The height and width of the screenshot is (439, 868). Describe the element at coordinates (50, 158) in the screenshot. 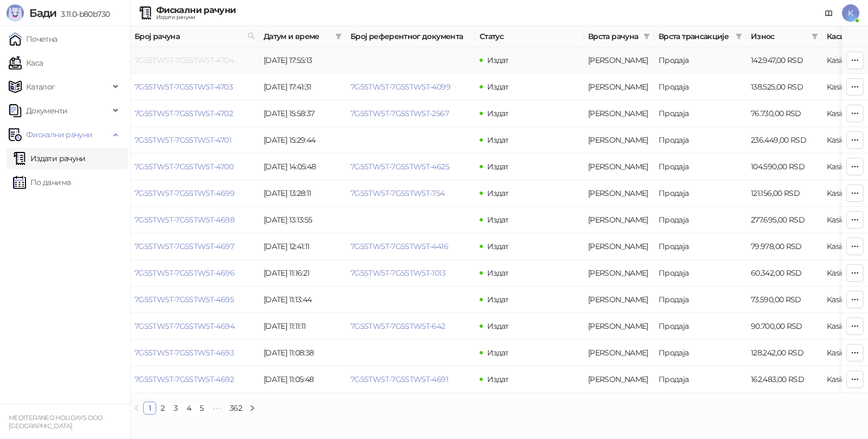

I see `a: Издати рачуни` at that location.